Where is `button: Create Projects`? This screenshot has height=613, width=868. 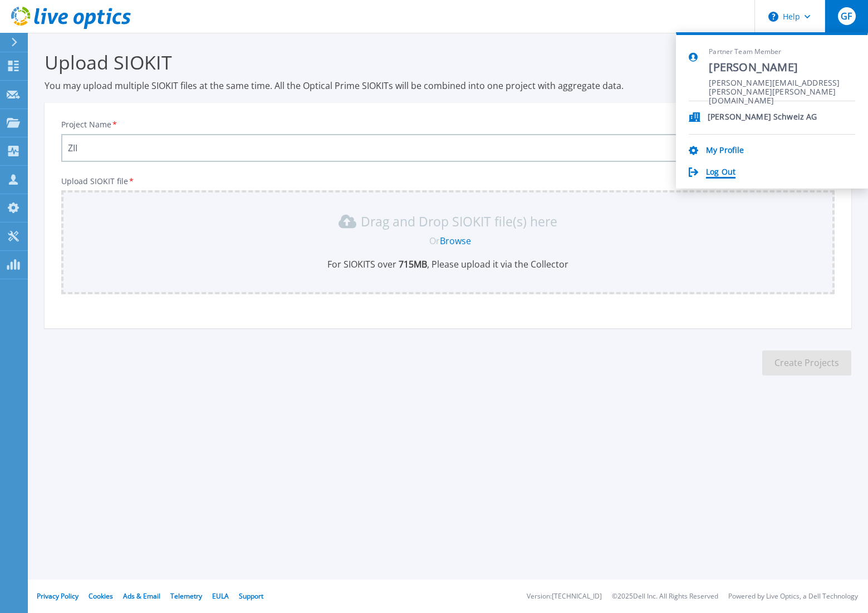 button: Create Projects is located at coordinates (807, 363).